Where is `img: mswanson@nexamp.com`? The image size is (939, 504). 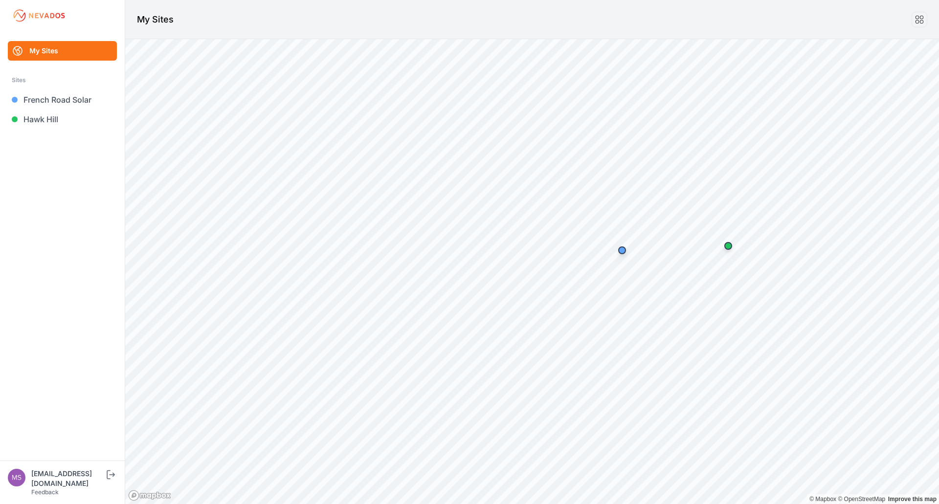
img: mswanson@nexamp.com is located at coordinates (17, 478).